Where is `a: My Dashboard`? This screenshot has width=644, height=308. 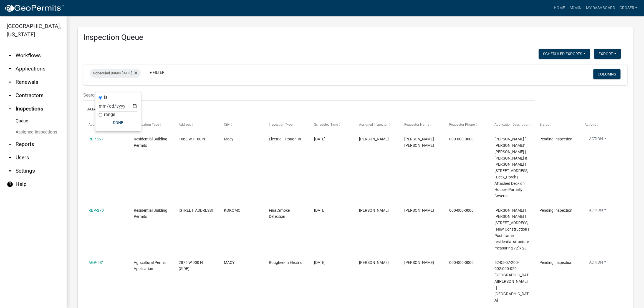
a: My Dashboard is located at coordinates (600, 8).